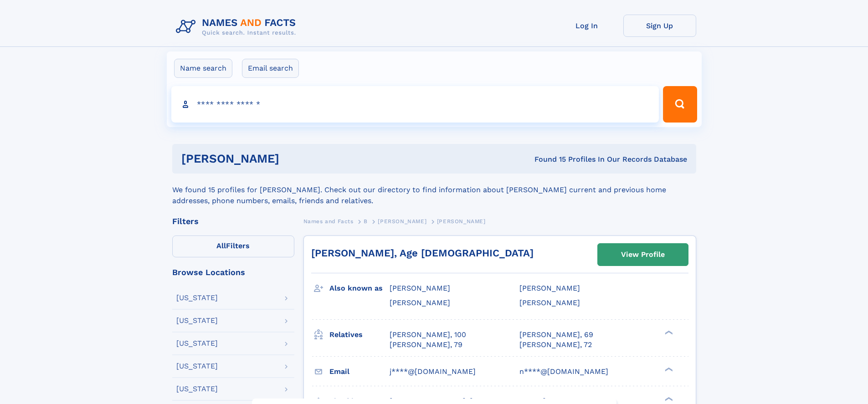 The image size is (868, 404). Describe the element at coordinates (365, 221) in the screenshot. I see `span: B` at that location.